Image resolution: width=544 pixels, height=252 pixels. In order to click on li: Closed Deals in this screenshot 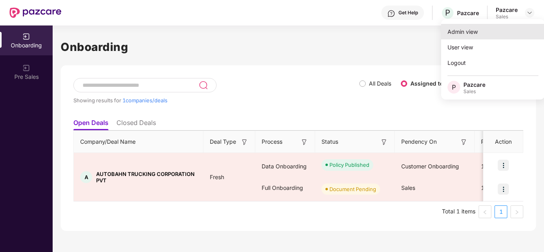, I will do `click(136, 124)`.